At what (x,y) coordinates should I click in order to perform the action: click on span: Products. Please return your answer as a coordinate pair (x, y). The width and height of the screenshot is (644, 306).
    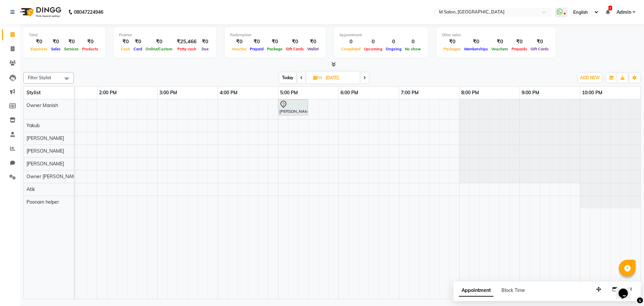
    Looking at the image, I should click on (90, 49).